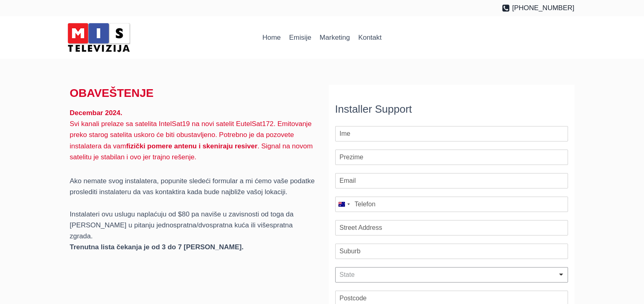 This screenshot has height=304, width=644. I want to click on a: Emisije, so click(300, 38).